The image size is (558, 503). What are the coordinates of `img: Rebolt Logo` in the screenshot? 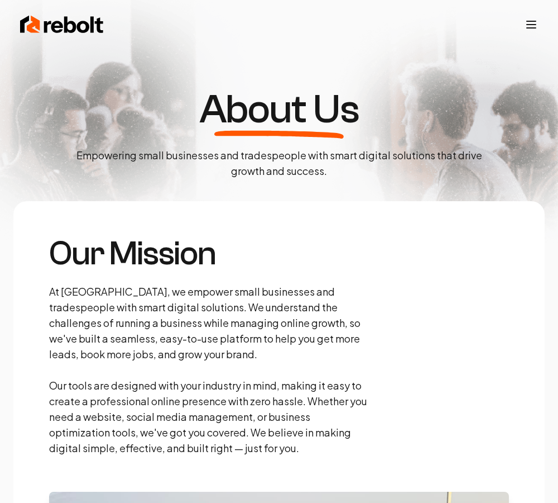 It's located at (62, 25).